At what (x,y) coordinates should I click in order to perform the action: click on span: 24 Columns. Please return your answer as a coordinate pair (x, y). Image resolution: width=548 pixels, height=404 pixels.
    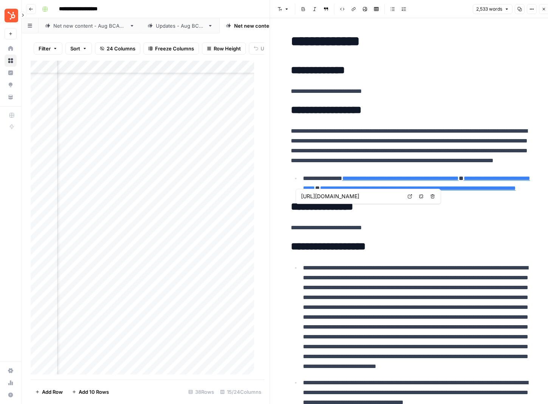
    Looking at the image, I should click on (121, 48).